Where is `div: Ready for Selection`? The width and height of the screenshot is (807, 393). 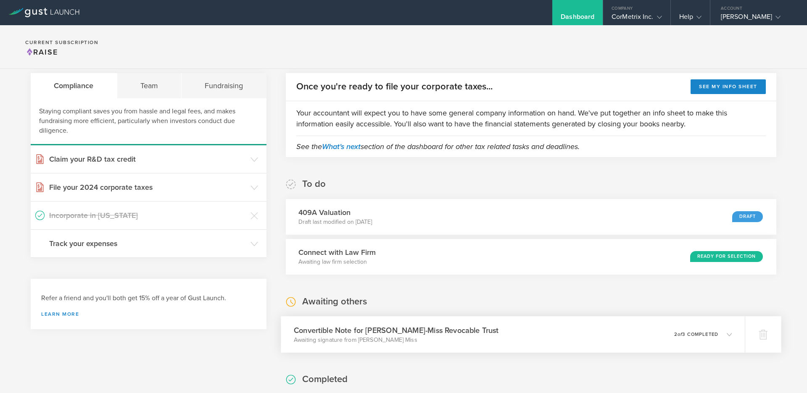
div: Ready for Selection is located at coordinates (726, 257).